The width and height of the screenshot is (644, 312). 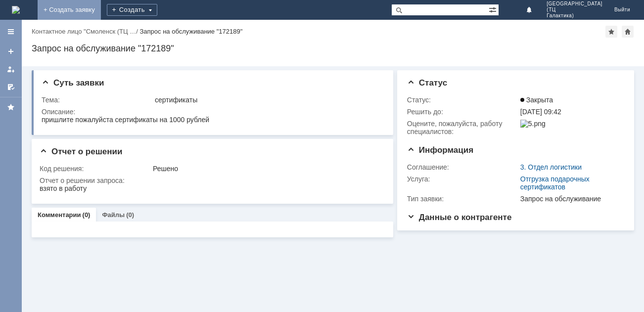 What do you see at coordinates (555, 183) in the screenshot?
I see `a: Отгрузка подарочных сертификатов` at bounding box center [555, 183].